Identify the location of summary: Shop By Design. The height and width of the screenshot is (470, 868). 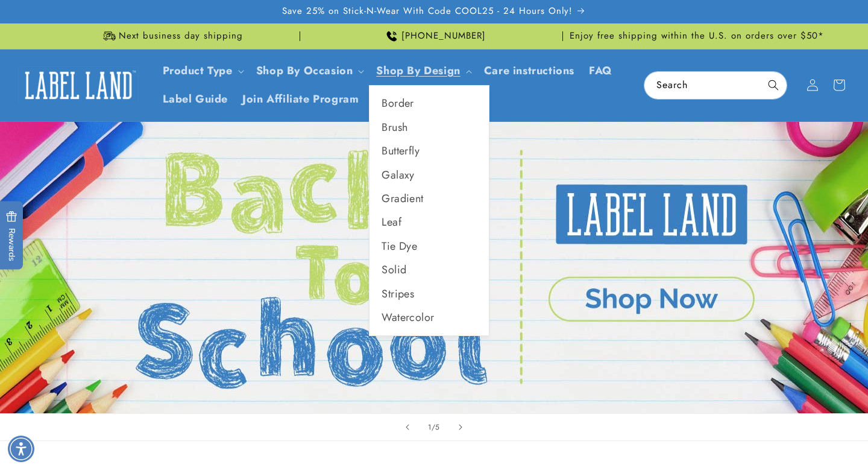
(422, 71).